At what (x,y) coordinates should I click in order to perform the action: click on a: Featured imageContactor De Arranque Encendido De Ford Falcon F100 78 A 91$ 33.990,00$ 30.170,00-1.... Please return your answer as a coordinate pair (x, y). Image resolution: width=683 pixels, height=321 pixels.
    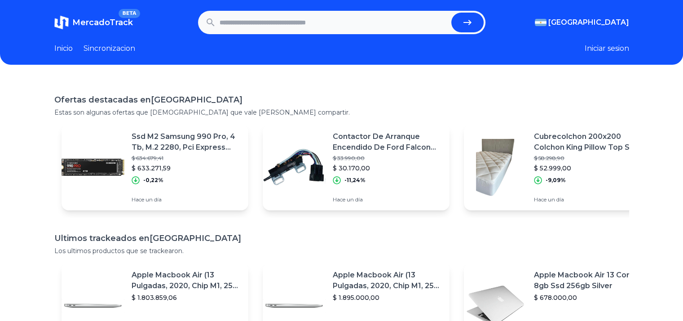
    Looking at the image, I should click on (356, 167).